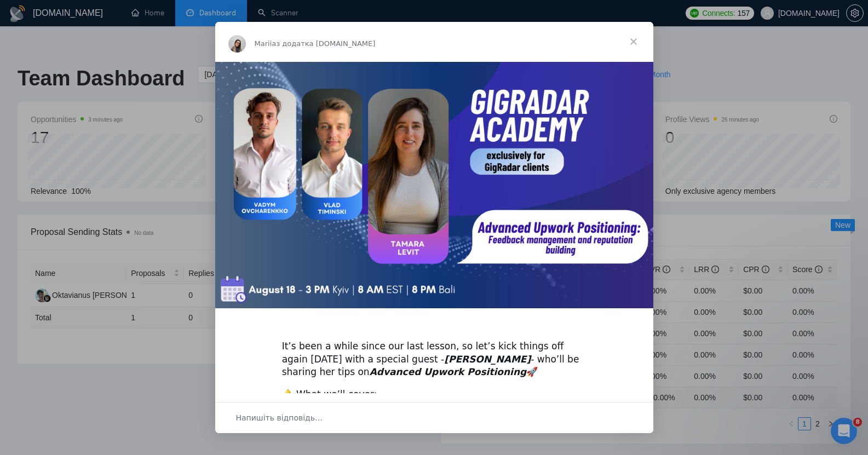 Image resolution: width=868 pixels, height=455 pixels. I want to click on div: Відкрити бесіду й відповісти, so click(434, 417).